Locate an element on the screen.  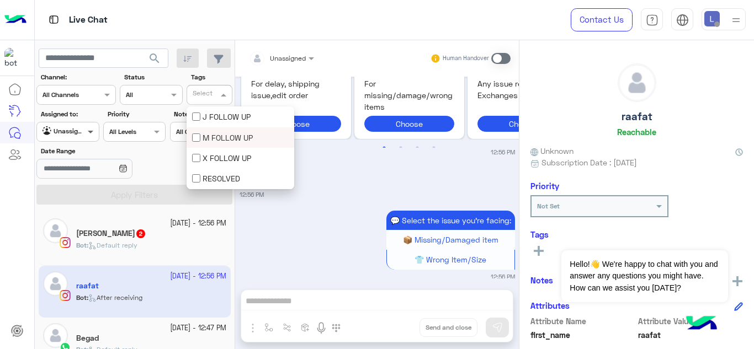
span: 📦 Missing/Damaged item is located at coordinates (451, 240).